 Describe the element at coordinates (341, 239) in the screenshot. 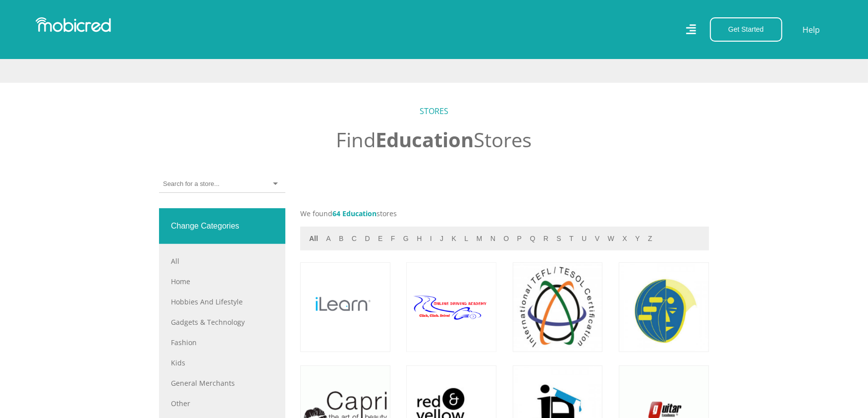

I see `button: b` at that location.